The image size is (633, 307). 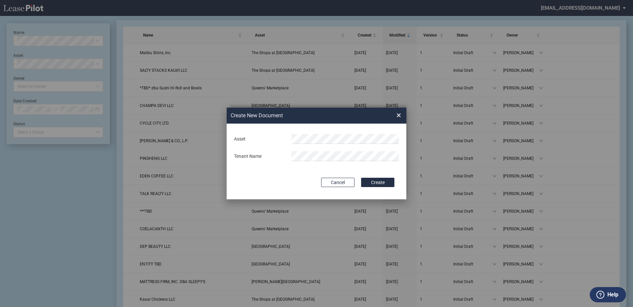 What do you see at coordinates (338, 183) in the screenshot?
I see `button: Cancel` at bounding box center [338, 183].